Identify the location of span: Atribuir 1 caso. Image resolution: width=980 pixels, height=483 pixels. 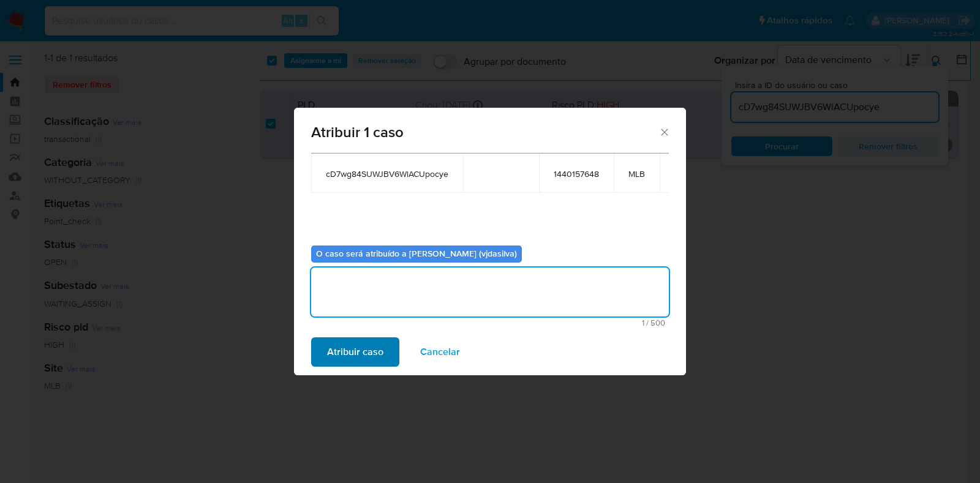
(485, 132).